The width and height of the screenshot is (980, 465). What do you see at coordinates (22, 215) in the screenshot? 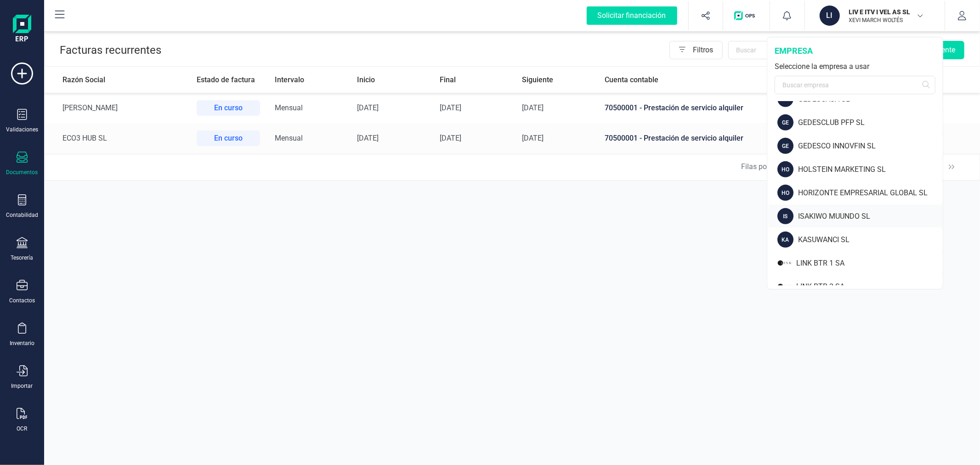
I see `div: Contabilidad` at bounding box center [22, 215].